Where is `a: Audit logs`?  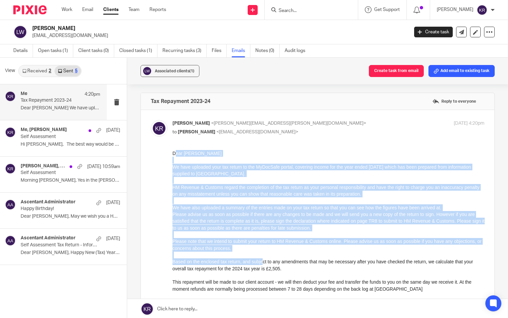
a: Audit logs is located at coordinates (297, 51).